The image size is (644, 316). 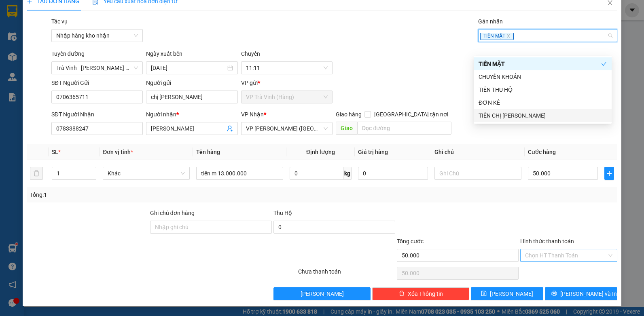 I want to click on strong: BIÊN NHẬN GỬI HÀNG, so click(x=60, y=8).